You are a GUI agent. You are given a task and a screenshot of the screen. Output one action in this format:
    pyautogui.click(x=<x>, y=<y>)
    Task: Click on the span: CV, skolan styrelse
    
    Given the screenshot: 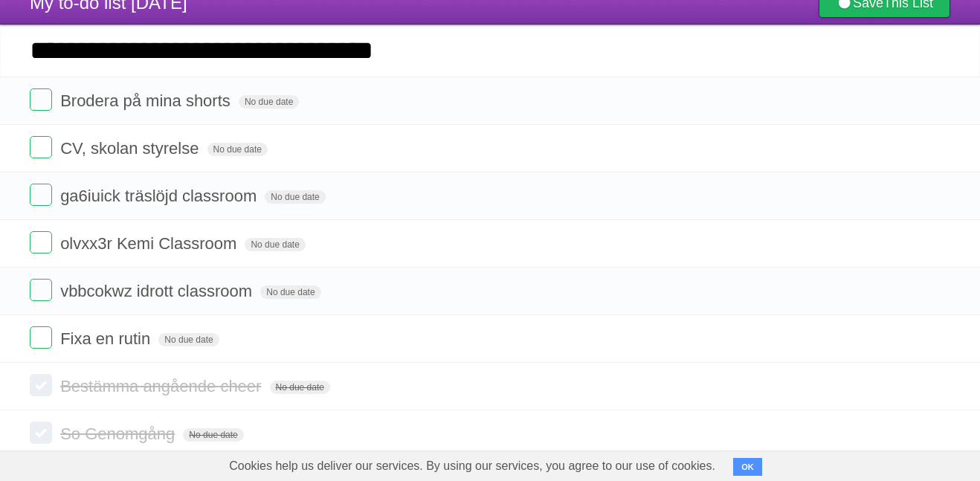 What is the action you would take?
    pyautogui.click(x=131, y=148)
    